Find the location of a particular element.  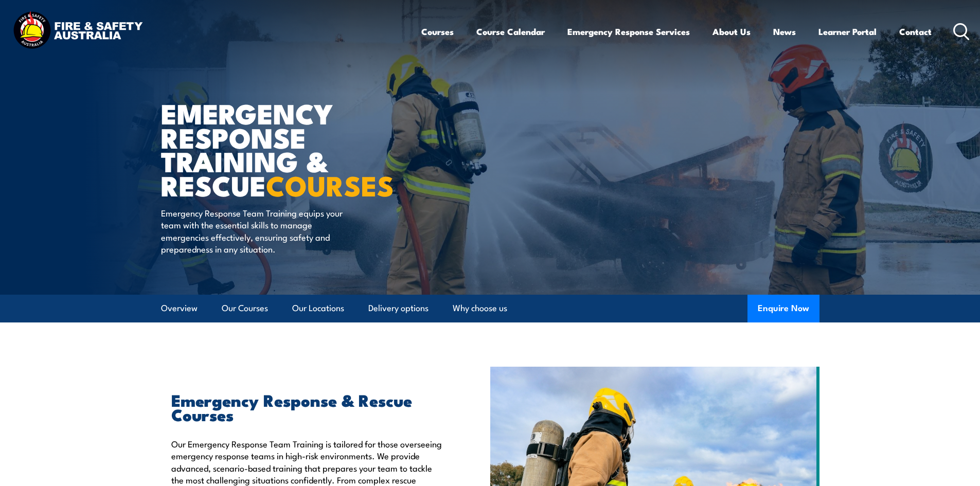

a: Contact is located at coordinates (915, 32).